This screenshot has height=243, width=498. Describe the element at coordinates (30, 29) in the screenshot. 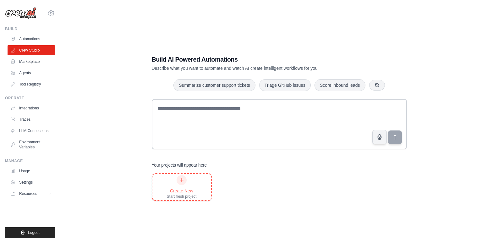

I see `div: Build` at that location.